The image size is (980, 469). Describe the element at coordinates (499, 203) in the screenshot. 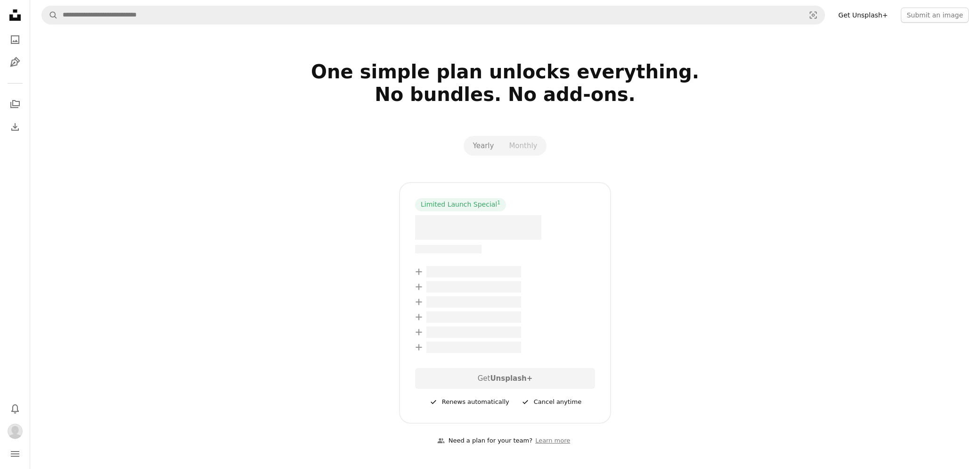

I see `sup: 1` at that location.